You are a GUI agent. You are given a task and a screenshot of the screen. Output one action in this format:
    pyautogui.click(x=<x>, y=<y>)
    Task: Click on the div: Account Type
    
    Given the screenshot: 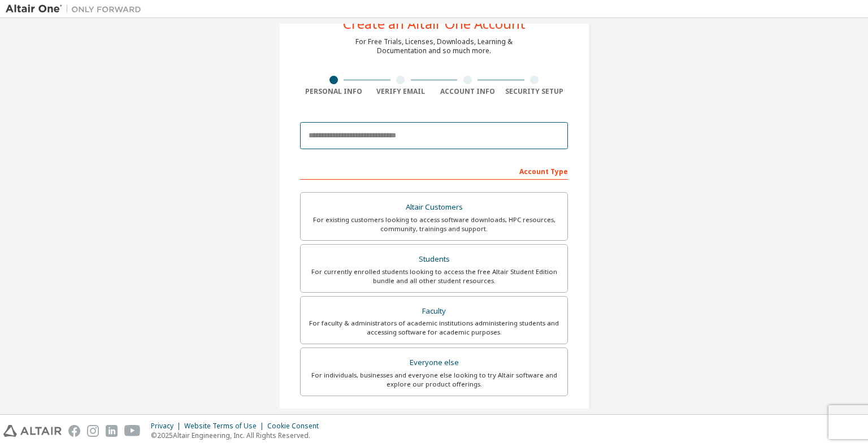 What is the action you would take?
    pyautogui.click(x=434, y=171)
    